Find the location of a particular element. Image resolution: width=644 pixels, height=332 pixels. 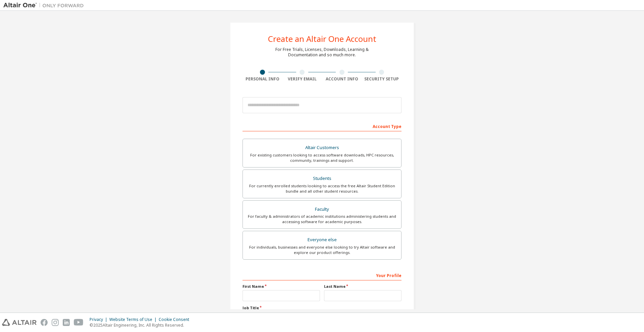

img: altair_logo.svg is located at coordinates (19, 322).